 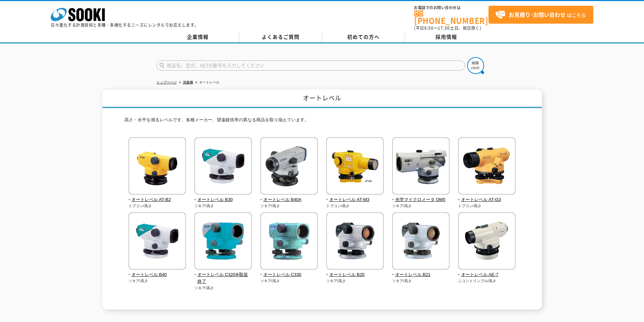 I want to click on input: 商品名、型式、NETIS番号を入力してください, so click(x=311, y=66).